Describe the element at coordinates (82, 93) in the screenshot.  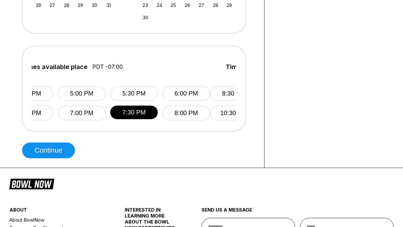
I see `button: 5:00 PM` at that location.